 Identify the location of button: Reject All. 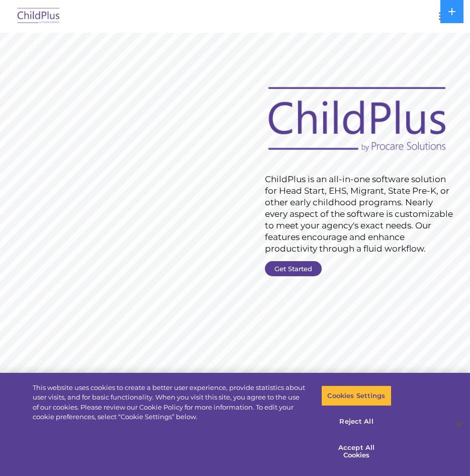
(356, 422).